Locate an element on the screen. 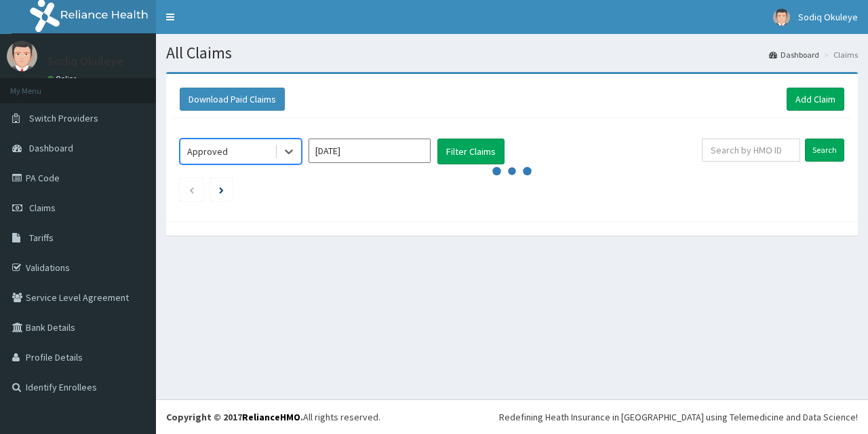 The height and width of the screenshot is (434, 868). span: Claims is located at coordinates (42, 208).